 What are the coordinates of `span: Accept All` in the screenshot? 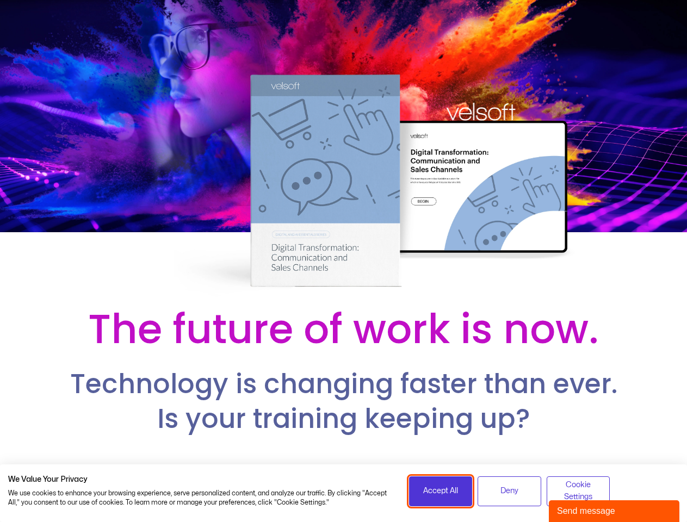 It's located at (440, 491).